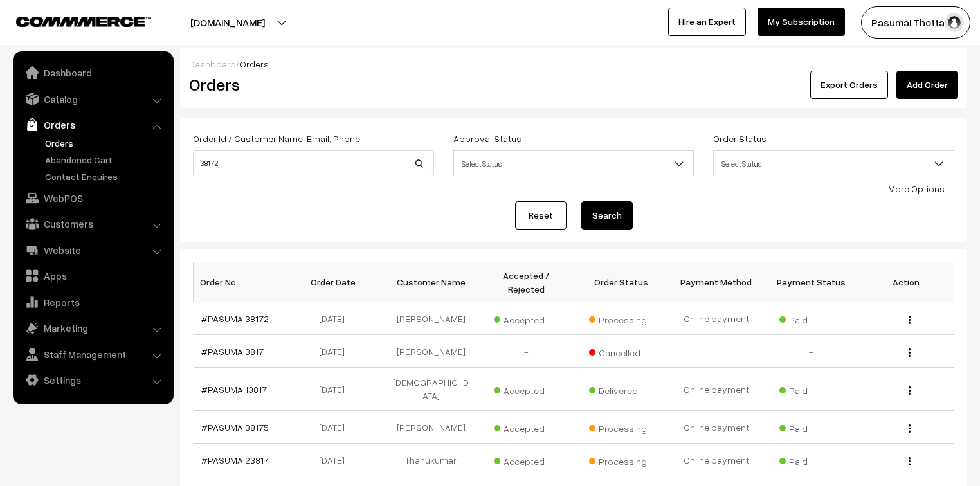 This screenshot has width=980, height=486. What do you see at coordinates (235, 318) in the screenshot?
I see `a: #PASUMAI38172` at bounding box center [235, 318].